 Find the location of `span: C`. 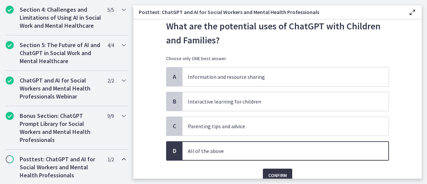

span: C is located at coordinates (175, 126).